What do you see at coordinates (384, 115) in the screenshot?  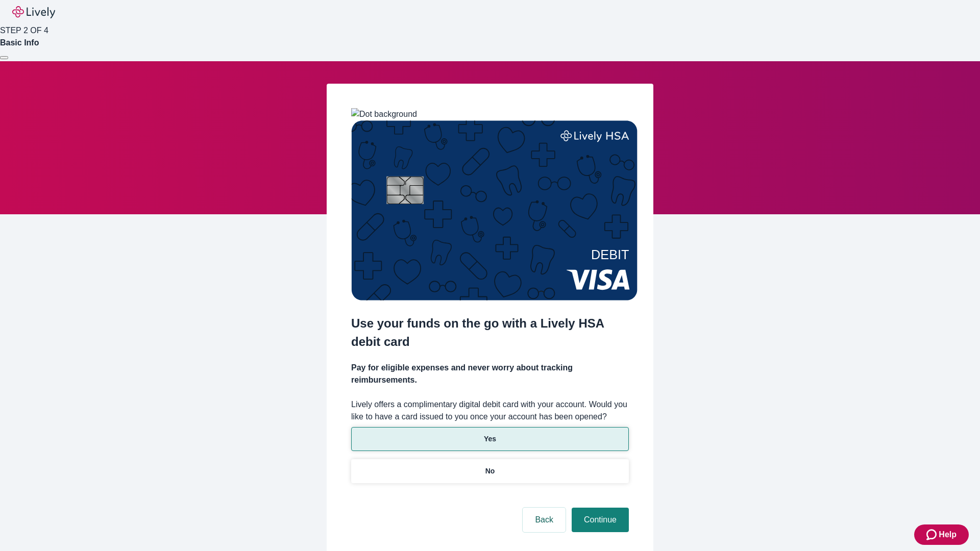 I see `img: Dot background` at bounding box center [384, 115].